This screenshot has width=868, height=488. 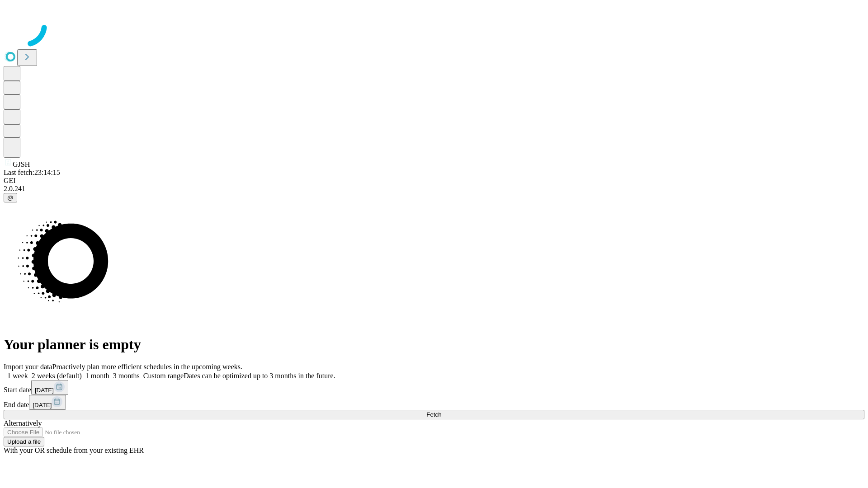 What do you see at coordinates (57, 376) in the screenshot?
I see `span: 2 weeks (default)` at bounding box center [57, 376].